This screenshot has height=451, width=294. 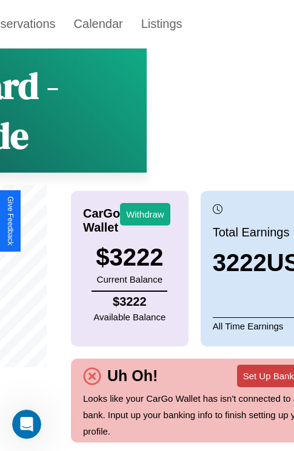 What do you see at coordinates (101, 220) in the screenshot?
I see `h4: CarGo Wallet` at bounding box center [101, 220].